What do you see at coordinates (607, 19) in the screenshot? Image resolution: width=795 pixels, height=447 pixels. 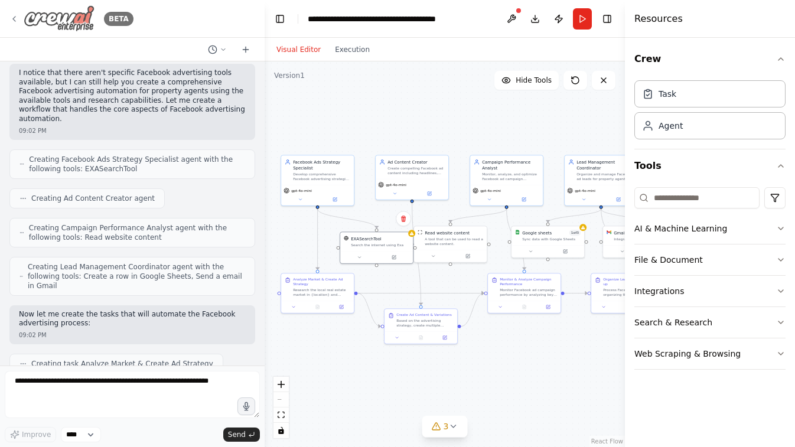 I see `button: Hide right sidebar` at bounding box center [607, 19].